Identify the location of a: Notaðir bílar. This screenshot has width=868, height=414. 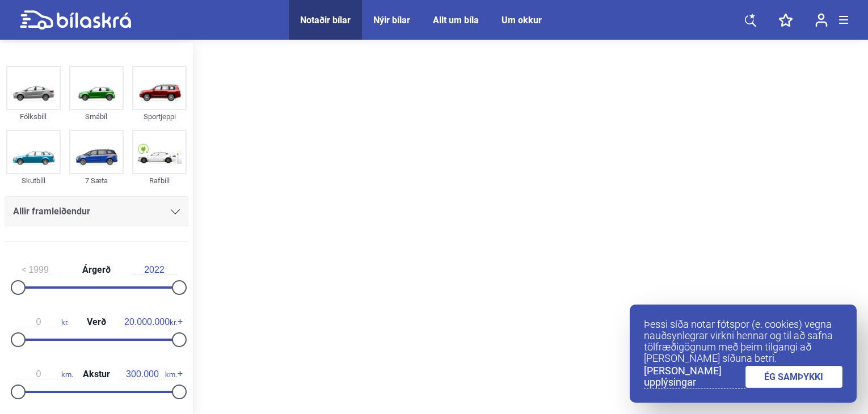
(325, 20).